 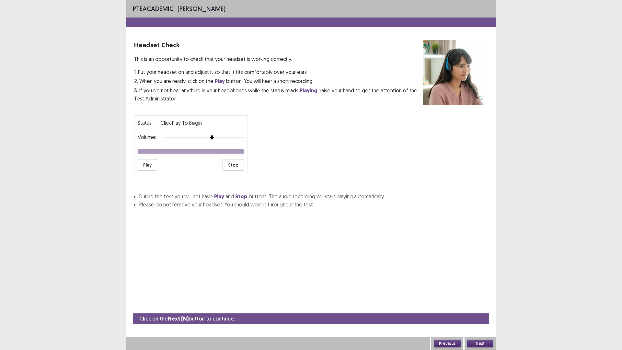 What do you see at coordinates (309, 90) in the screenshot?
I see `strong: Playing` at bounding box center [309, 90].